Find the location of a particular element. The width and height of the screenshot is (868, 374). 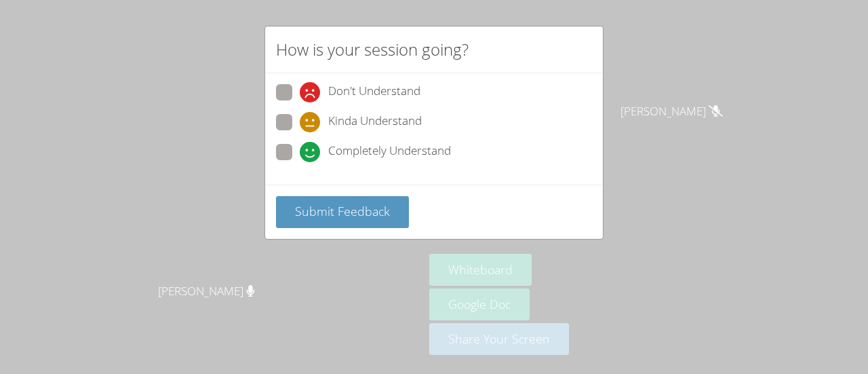

h2: How is your session going? is located at coordinates (372, 50).